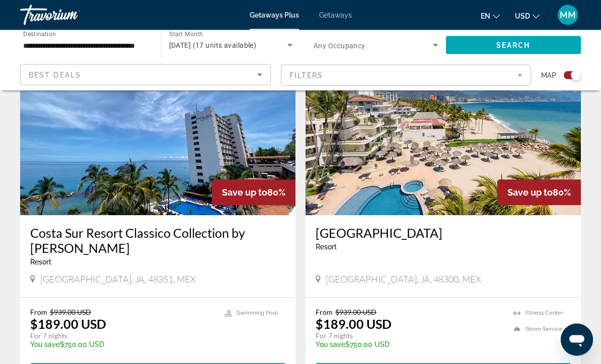 The width and height of the screenshot is (601, 364). What do you see at coordinates (335, 15) in the screenshot?
I see `span: Getaways` at bounding box center [335, 15].